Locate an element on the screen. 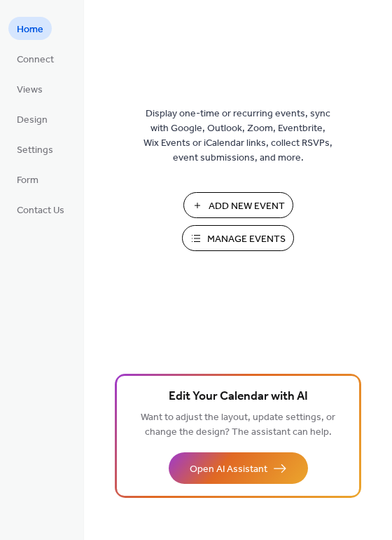 The height and width of the screenshot is (540, 392). a: Views is located at coordinates (30, 89).